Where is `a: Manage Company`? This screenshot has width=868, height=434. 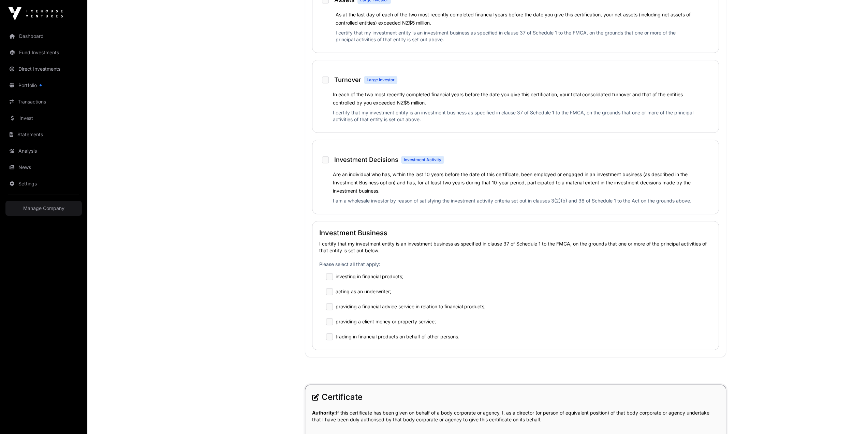 a: Manage Company is located at coordinates (44, 208).